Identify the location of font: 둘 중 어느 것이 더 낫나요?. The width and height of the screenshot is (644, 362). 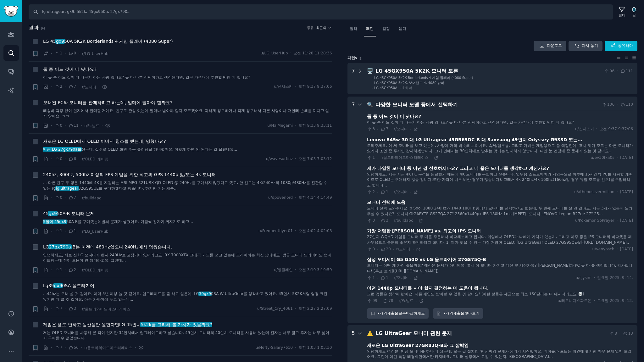
(70, 69).